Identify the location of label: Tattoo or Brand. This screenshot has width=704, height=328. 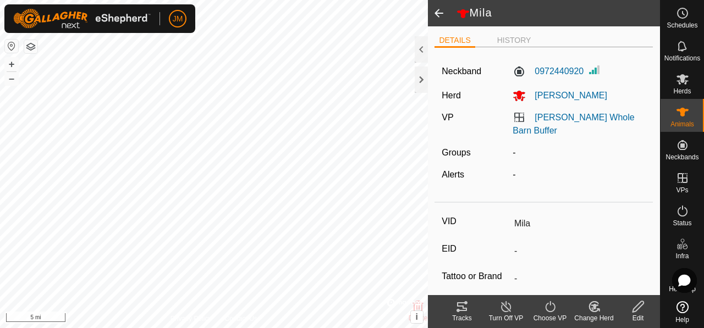
(476, 277).